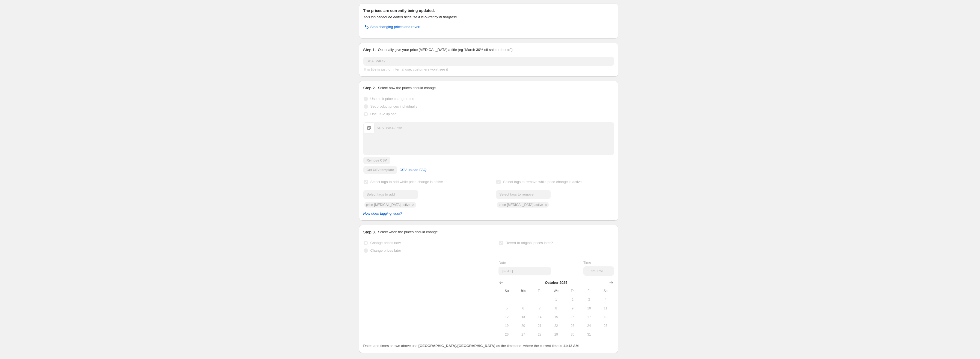 The image size is (980, 359). I want to click on button: Saturday October 18 2025, so click(605, 318).